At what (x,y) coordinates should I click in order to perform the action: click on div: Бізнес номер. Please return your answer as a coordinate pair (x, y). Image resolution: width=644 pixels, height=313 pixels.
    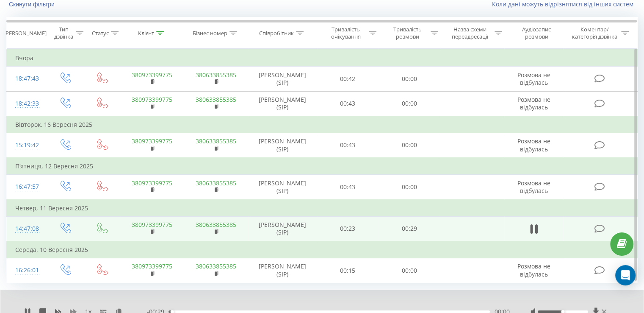
    Looking at the image, I should click on (210, 33).